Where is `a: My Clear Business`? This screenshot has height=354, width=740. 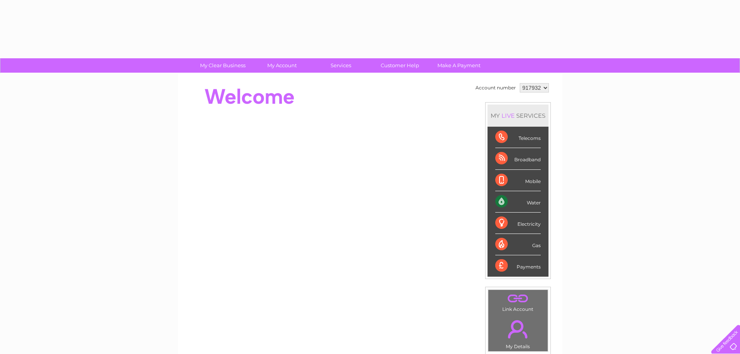 a: My Clear Business is located at coordinates (223, 65).